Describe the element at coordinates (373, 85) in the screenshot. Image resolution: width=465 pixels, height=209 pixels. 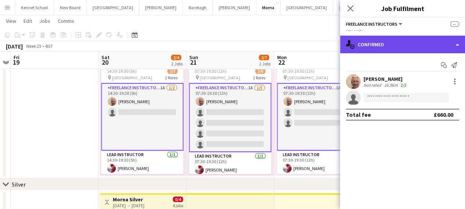
I see `div: Not rated` at that location.